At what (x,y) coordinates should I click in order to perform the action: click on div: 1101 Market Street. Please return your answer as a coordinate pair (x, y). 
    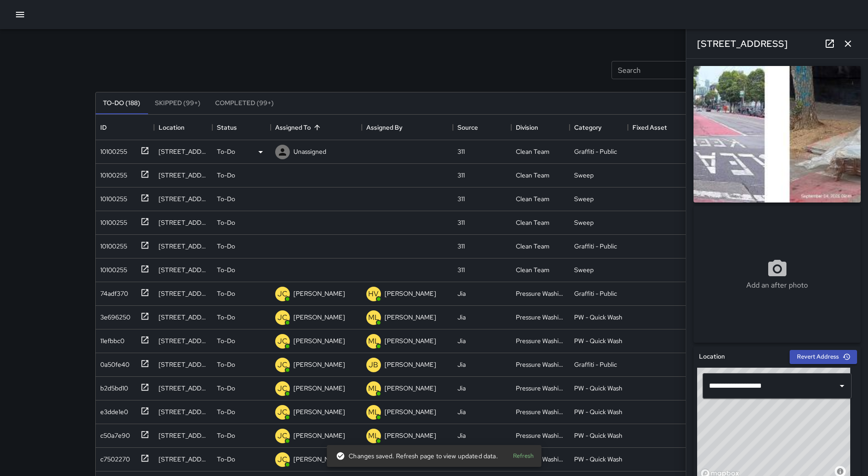
    Looking at the image, I should click on (183, 246).